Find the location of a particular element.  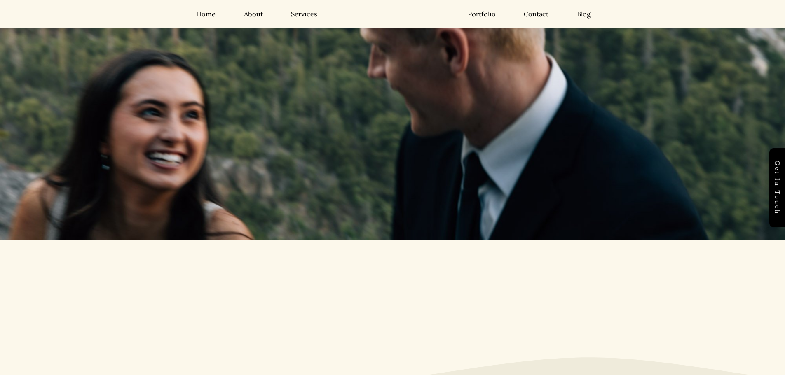

a: Portfolio is located at coordinates (482, 14).